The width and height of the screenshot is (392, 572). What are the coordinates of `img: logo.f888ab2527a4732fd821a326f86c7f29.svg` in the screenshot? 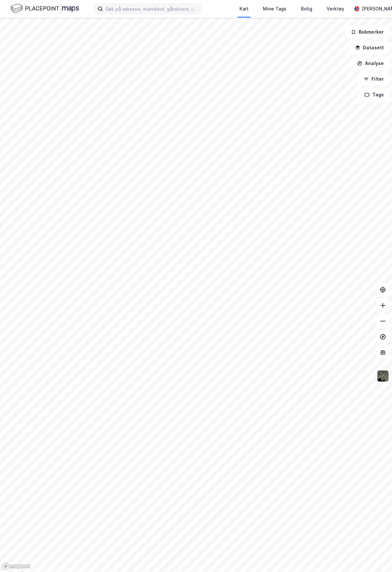 It's located at (45, 9).